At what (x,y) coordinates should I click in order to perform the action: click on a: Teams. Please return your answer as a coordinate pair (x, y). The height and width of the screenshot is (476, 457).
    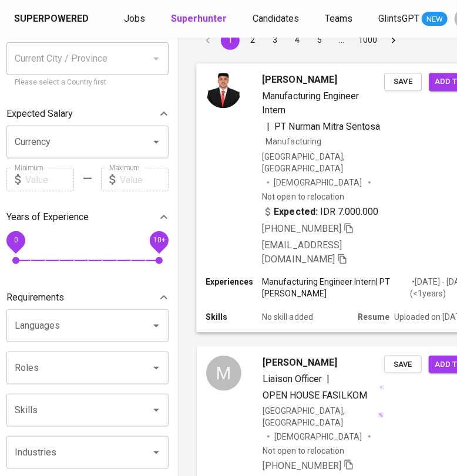
    Looking at the image, I should click on (339, 19).